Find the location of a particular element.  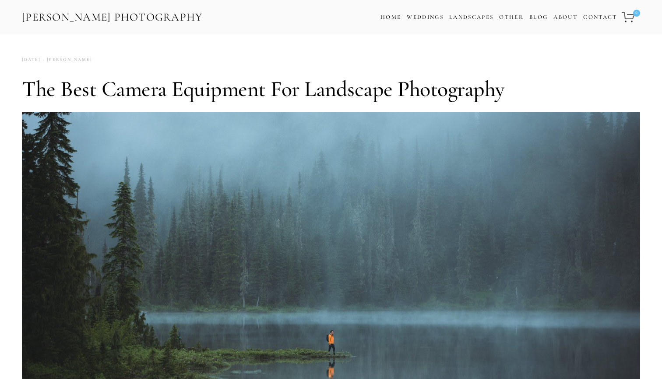

a: Contact is located at coordinates (600, 17).